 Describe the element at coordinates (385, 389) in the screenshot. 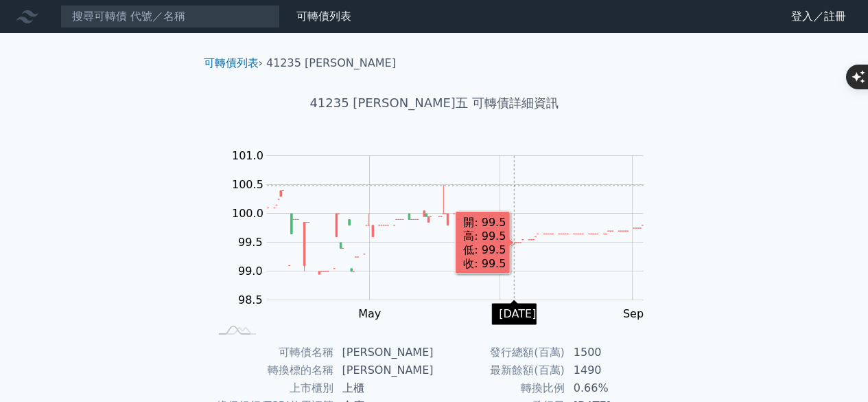

I see `td: 上櫃` at that location.